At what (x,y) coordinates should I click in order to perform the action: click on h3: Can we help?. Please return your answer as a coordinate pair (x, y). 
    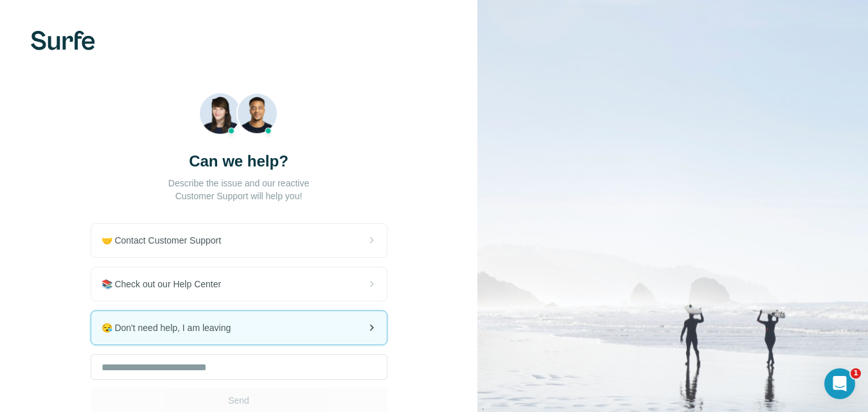
    Looking at the image, I should click on (239, 161).